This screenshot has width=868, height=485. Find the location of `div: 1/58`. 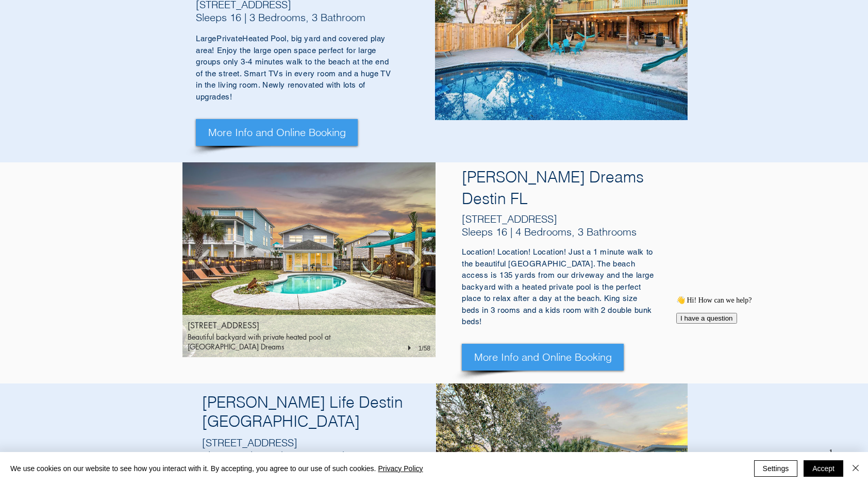

div: 1/58 is located at coordinates (423, 348).